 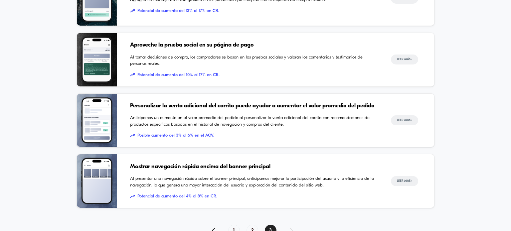 What do you see at coordinates (97, 181) in the screenshot?
I see `img: Al presentar una navegación rápida sobre el banner principal, anticipamos mejorar la participació...` at bounding box center [97, 181].